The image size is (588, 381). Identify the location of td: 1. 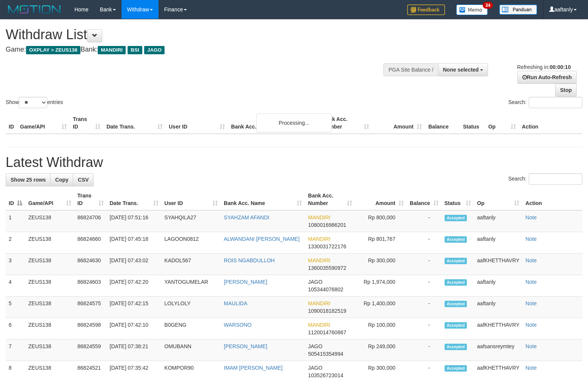
(16, 221).